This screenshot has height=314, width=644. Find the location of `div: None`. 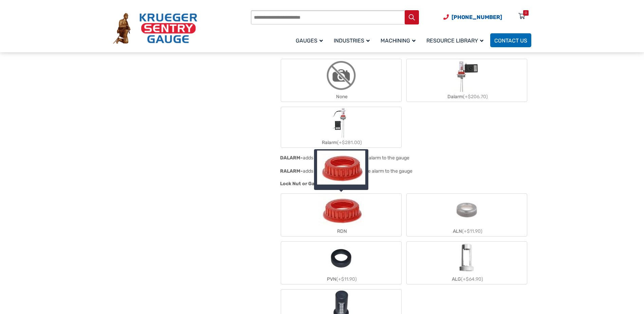

div: None is located at coordinates (341, 97).